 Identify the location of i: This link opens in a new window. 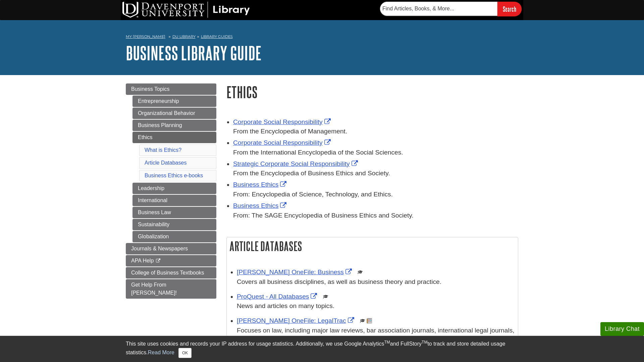
(158, 261).